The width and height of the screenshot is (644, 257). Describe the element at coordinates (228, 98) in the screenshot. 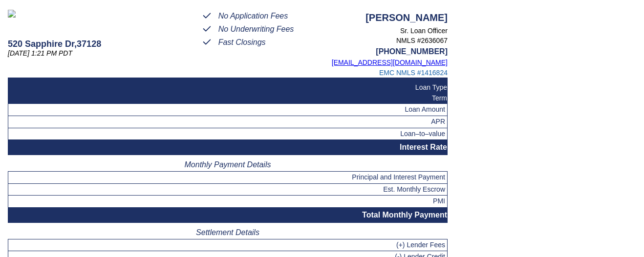

I see `th: Term` at that location.